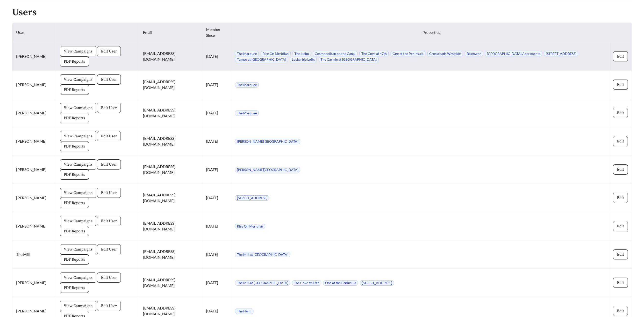 The image size is (644, 317). I want to click on span: The Cove at 47th, so click(374, 53).